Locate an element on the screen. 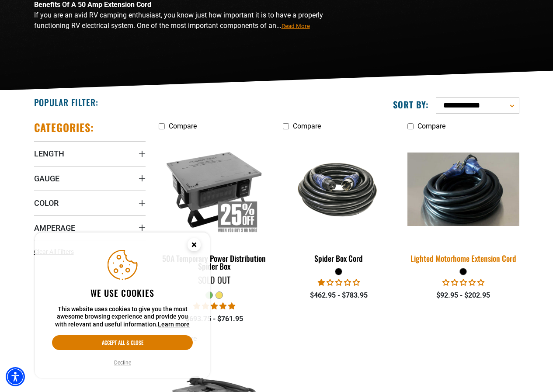  a: This website uses cookies to give you the most awesome browsing experience and provide you with r... is located at coordinates (174, 324).